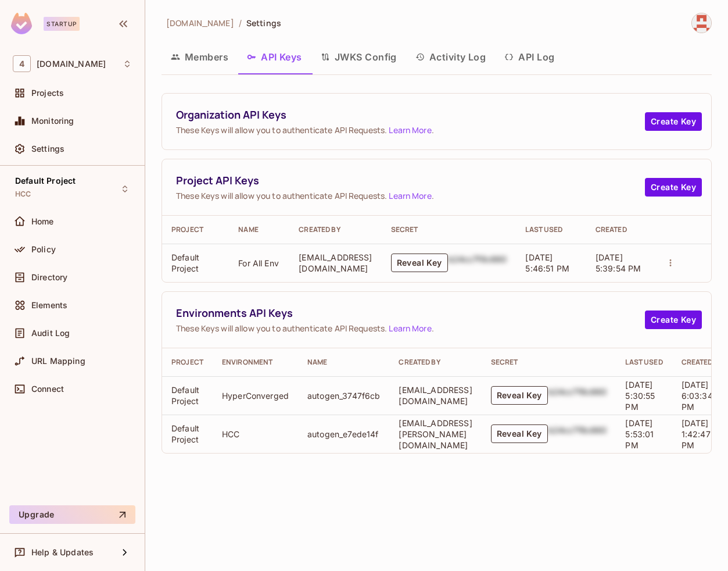 This screenshot has height=571, width=728. Describe the element at coordinates (255, 362) in the screenshot. I see `div: Environment` at that location.